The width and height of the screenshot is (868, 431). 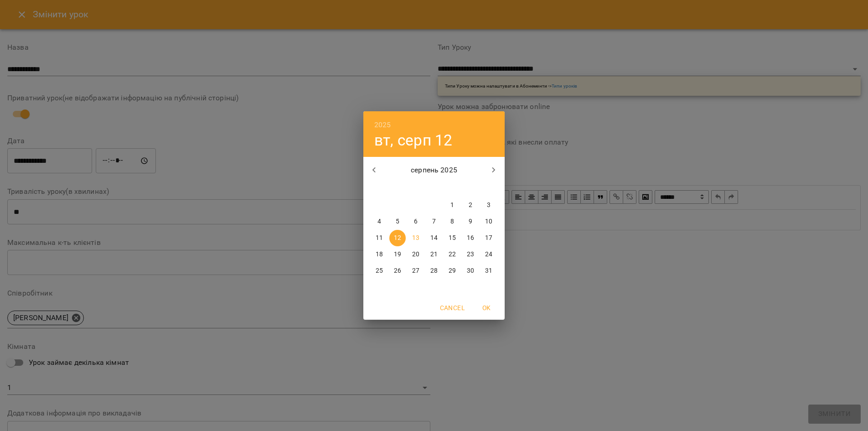 I want to click on button: 20, so click(x=416, y=255).